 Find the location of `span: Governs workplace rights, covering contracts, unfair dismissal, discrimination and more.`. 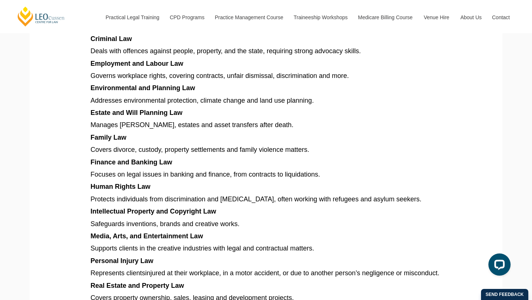

span: Governs workplace rights, covering contracts, unfair dismissal, discrimination and more. is located at coordinates (220, 76).